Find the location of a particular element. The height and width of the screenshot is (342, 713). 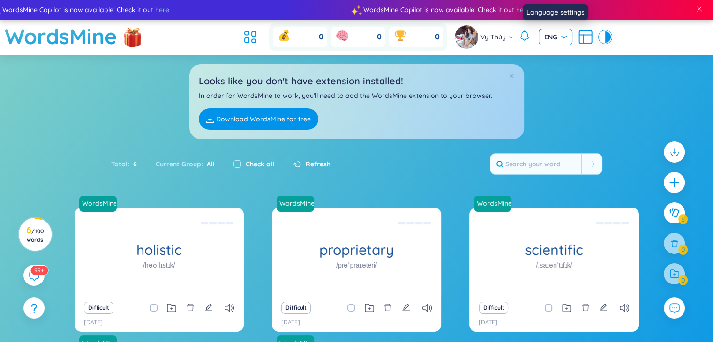

div: WordsMine Copilot is now available! Check it out is located at coordinates (504, 10).